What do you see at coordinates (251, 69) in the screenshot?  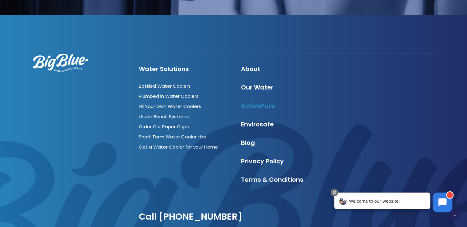 I see `a: About` at bounding box center [251, 69].